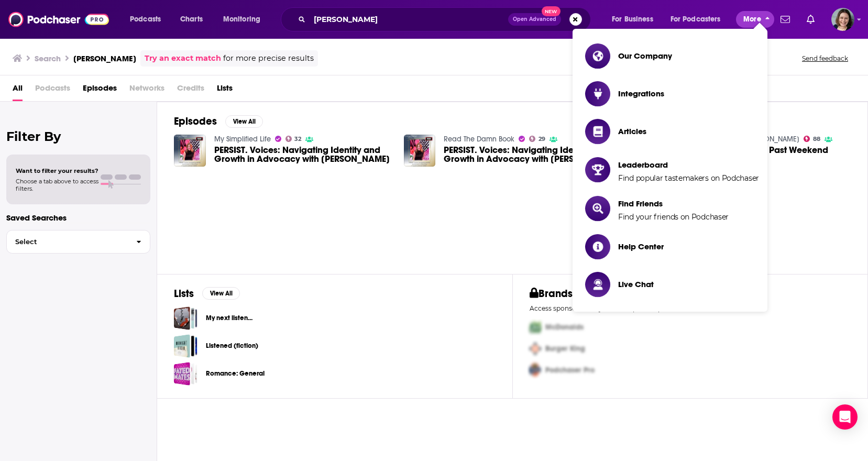 Image resolution: width=868 pixels, height=461 pixels. Describe the element at coordinates (825, 58) in the screenshot. I see `button: Send feedback` at that location.